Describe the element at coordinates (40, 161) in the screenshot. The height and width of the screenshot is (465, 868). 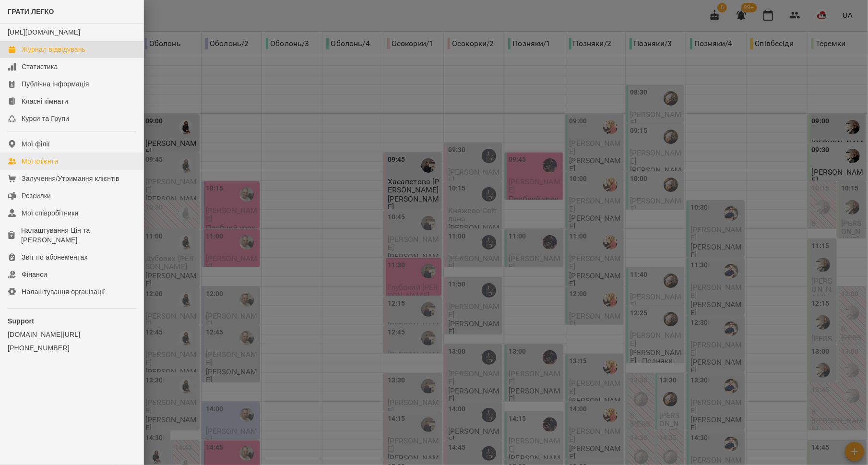
I see `div: Мої клієнти` at that location.